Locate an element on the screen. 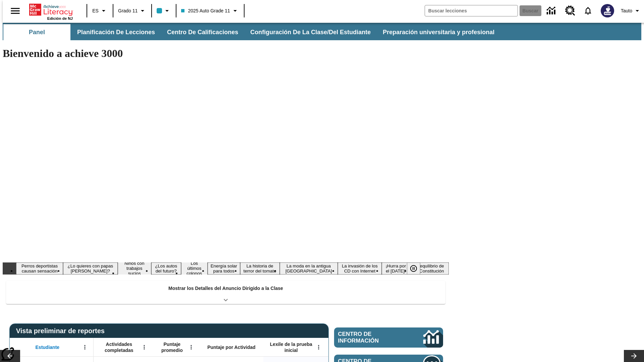 The width and height of the screenshot is (644, 362). span: Grado 11 is located at coordinates (128, 11).